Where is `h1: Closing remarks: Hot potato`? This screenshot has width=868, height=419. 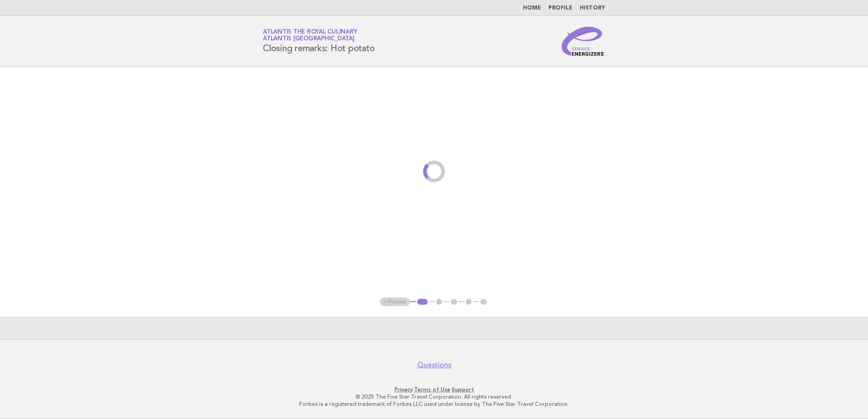
h1: Closing remarks: Hot potato is located at coordinates (319, 41).